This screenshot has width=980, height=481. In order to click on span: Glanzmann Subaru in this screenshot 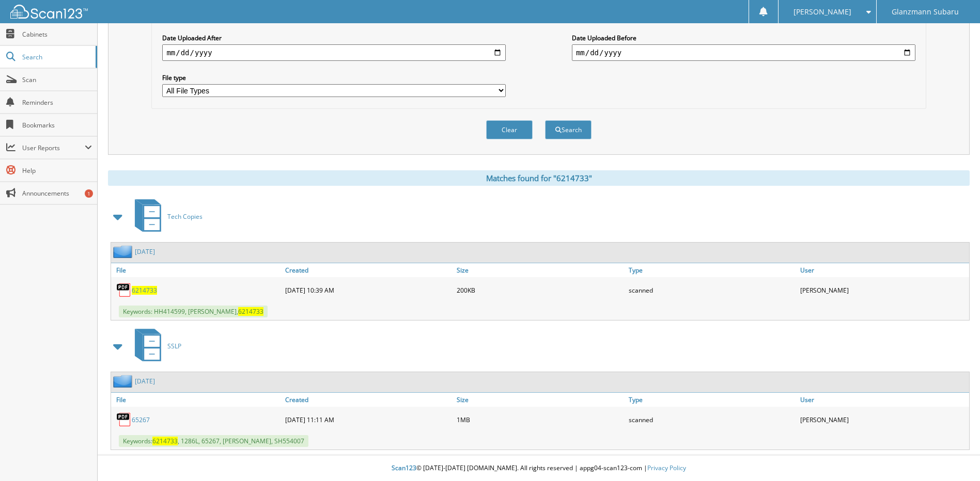, I will do `click(925, 12)`.